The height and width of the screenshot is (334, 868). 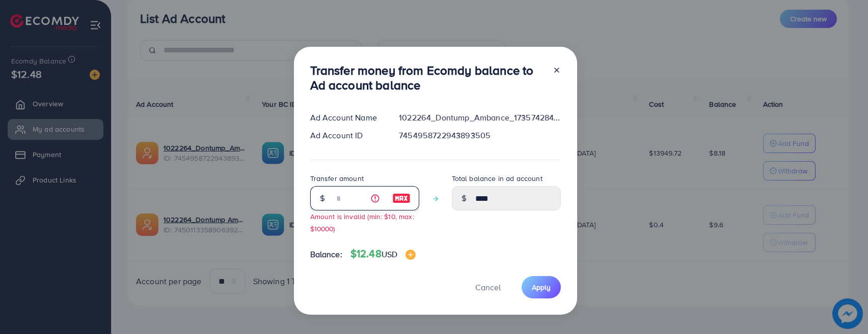 What do you see at coordinates (326, 254) in the screenshot?
I see `span: Balance:` at bounding box center [326, 254].